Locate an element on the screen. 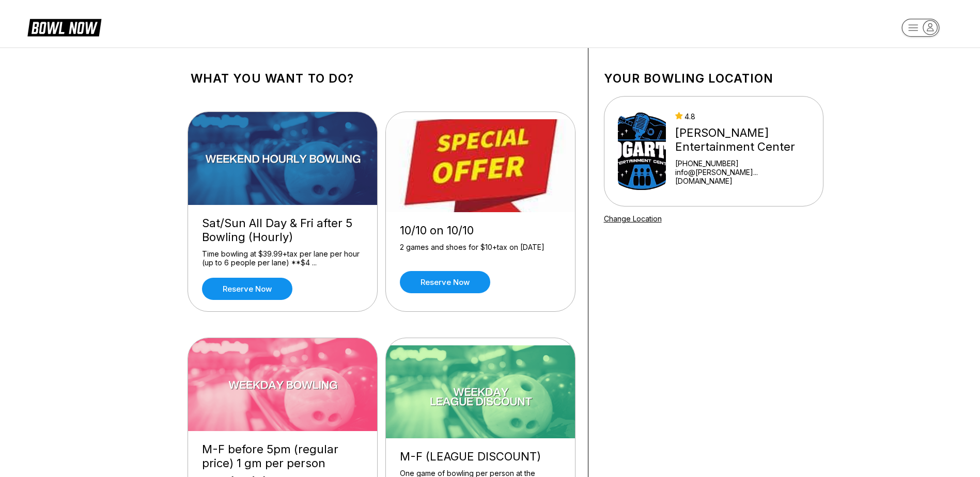 The image size is (980, 477). h1: What you want to do? is located at coordinates (382, 78).